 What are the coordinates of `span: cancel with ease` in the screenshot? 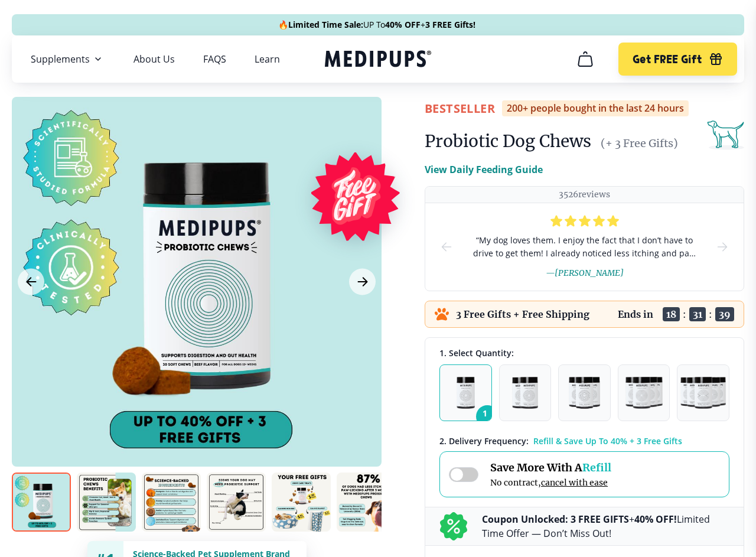 It's located at (574, 482).